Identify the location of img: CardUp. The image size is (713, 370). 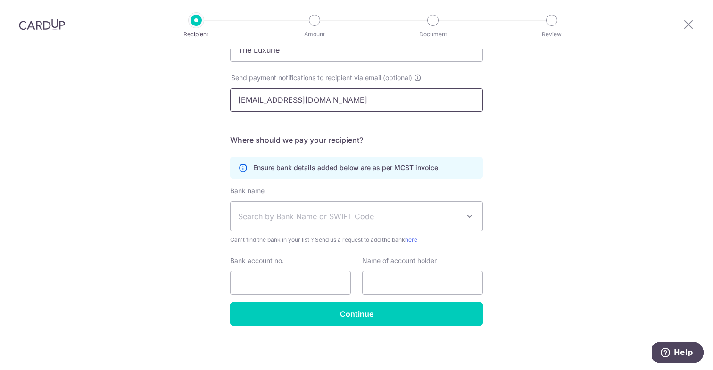
(42, 25).